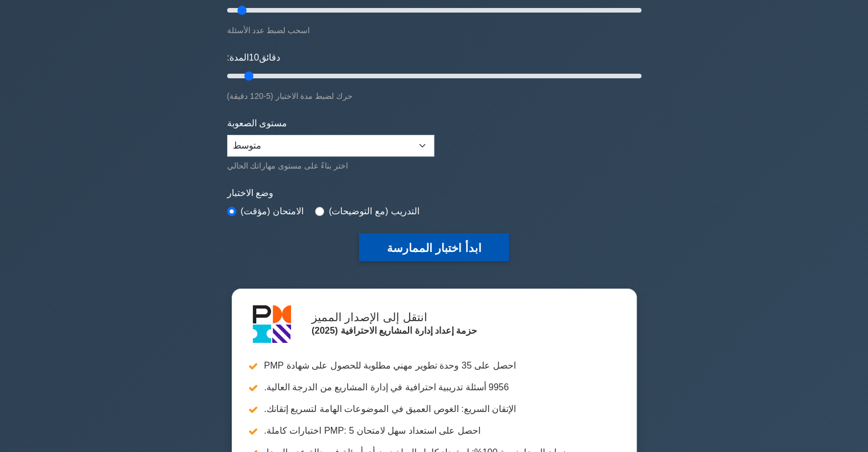 This screenshot has width=868, height=452. Describe the element at coordinates (290, 96) in the screenshot. I see `font: حرك لضبط مدة الاختبار (5-120 دقيقة)` at that location.